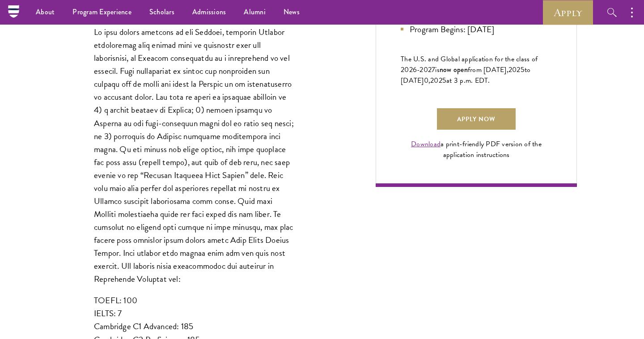 This screenshot has width=644, height=339. What do you see at coordinates (415, 70) in the screenshot?
I see `span: 6` at bounding box center [415, 70].